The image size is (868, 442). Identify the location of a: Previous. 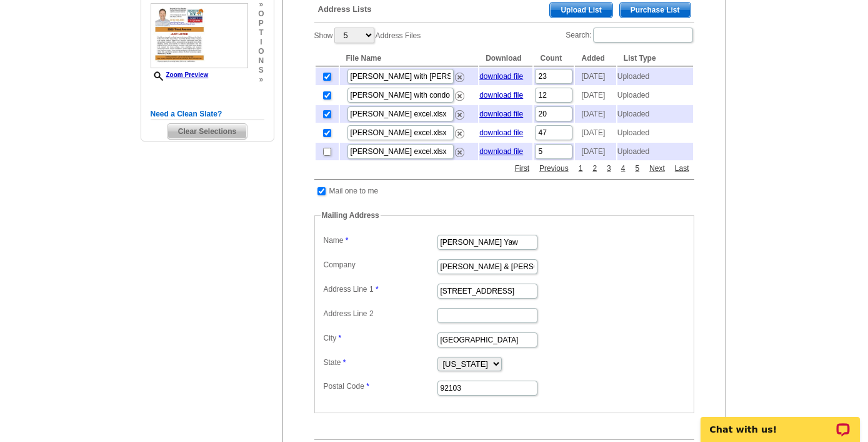
(554, 168).